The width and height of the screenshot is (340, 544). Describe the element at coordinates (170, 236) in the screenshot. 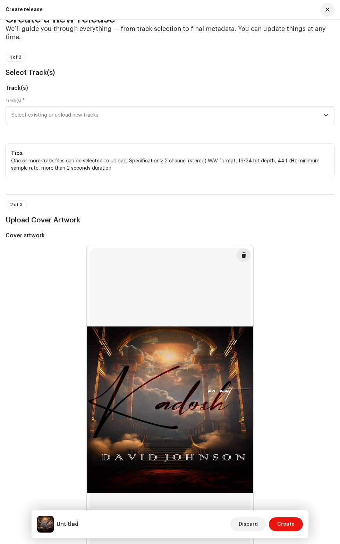

I see `h5: Cover artwork` at that location.